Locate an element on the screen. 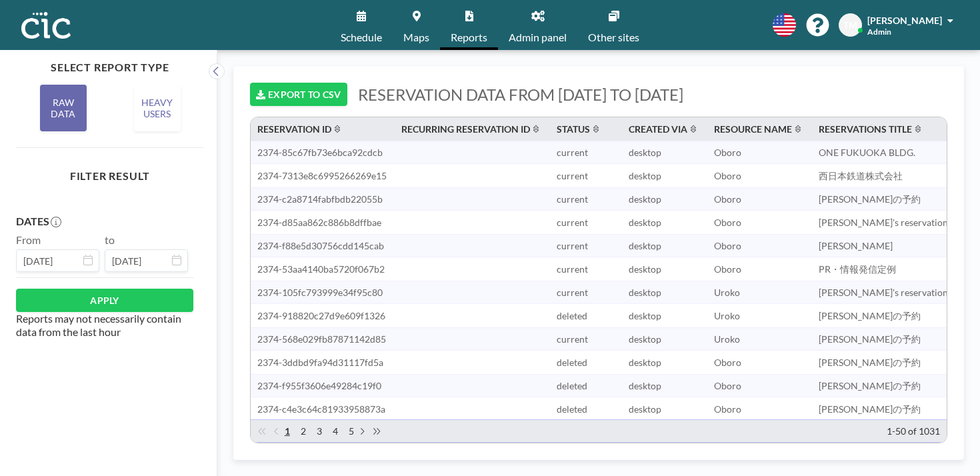 The width and height of the screenshot is (980, 476). span: Reports is located at coordinates (469, 37).